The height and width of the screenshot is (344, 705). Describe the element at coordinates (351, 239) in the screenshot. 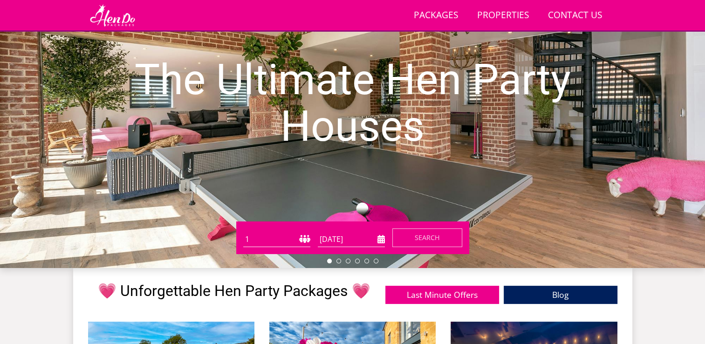

I see `input: Arrival Date` at that location.